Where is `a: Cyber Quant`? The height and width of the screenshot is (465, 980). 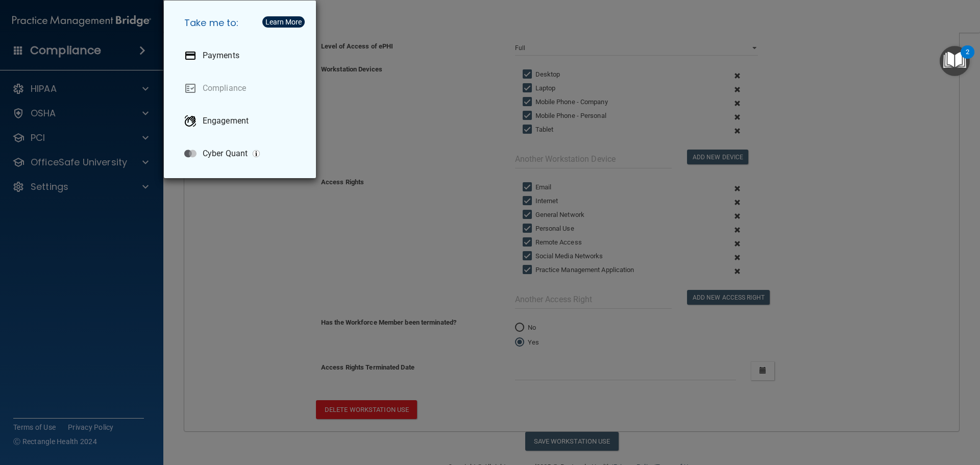 a: Cyber Quant is located at coordinates (242, 154).